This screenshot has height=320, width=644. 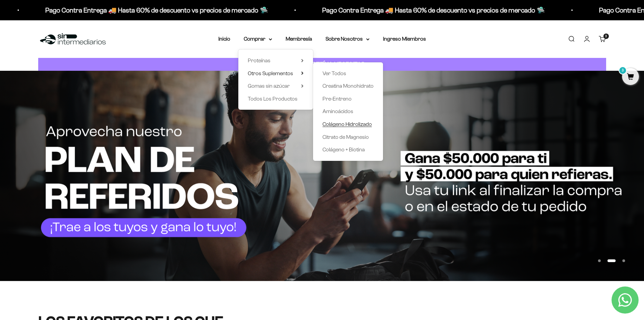 I want to click on a: Colágeno Hidrolizado, so click(x=348, y=124).